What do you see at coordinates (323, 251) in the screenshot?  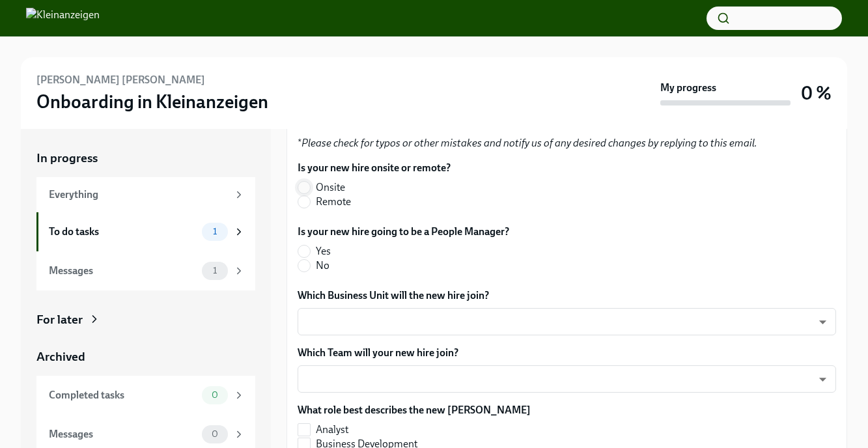 I see `span: Yes` at bounding box center [323, 251].